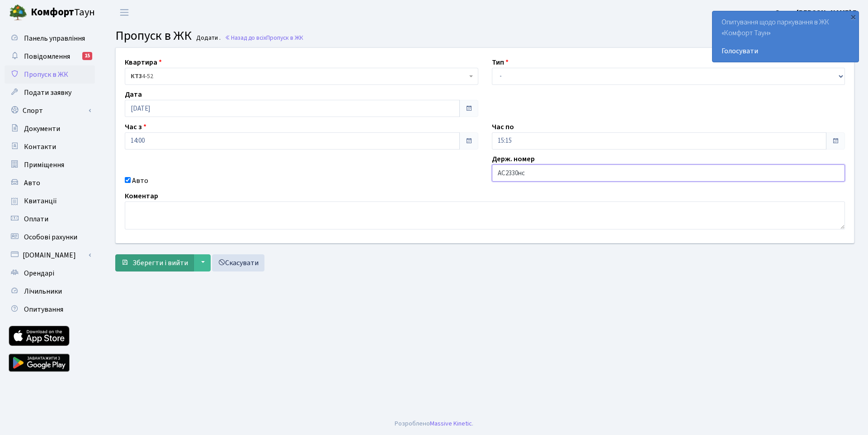 The height and width of the screenshot is (435, 868). Describe the element at coordinates (32, 183) in the screenshot. I see `span: Авто` at that location.